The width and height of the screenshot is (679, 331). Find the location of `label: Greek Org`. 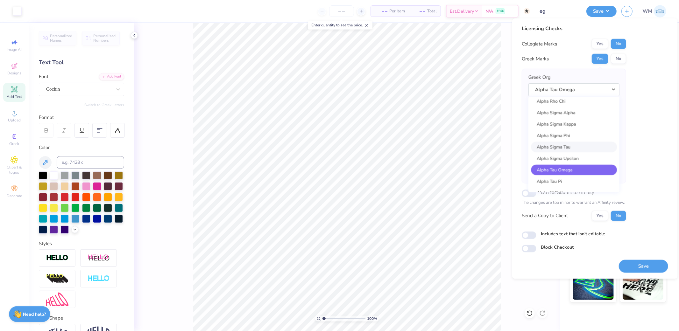

label: Greek Org is located at coordinates (539, 77).